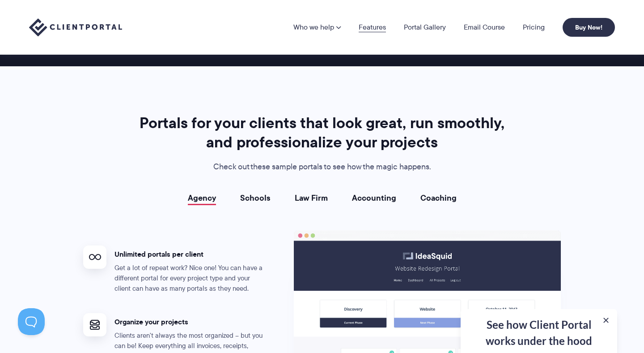  Describe the element at coordinates (318, 27) in the screenshot. I see `a: Who we help` at that location.